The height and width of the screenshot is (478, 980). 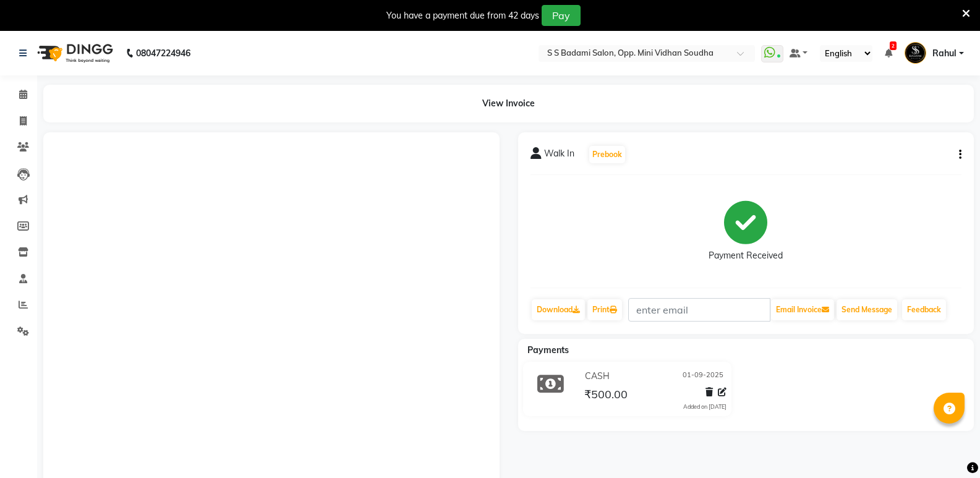 I want to click on img: Rahul, so click(x=915, y=52).